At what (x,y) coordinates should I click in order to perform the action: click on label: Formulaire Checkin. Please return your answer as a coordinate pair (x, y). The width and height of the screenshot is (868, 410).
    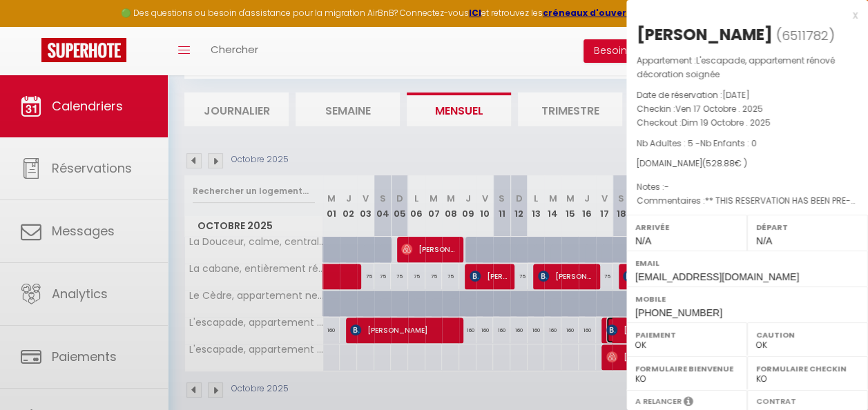
    Looking at the image, I should click on (807, 369).